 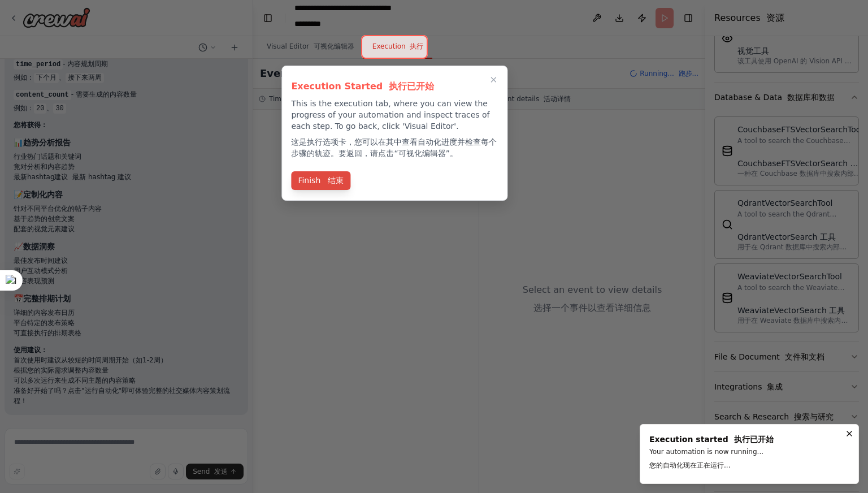 What do you see at coordinates (394, 147) in the screenshot?
I see `font: 这是执行选项卡，您可以在其中查看自动化进度并检查每个步骤的轨迹。要返回，请点击“可视化编辑器”。` at bounding box center [394, 147].